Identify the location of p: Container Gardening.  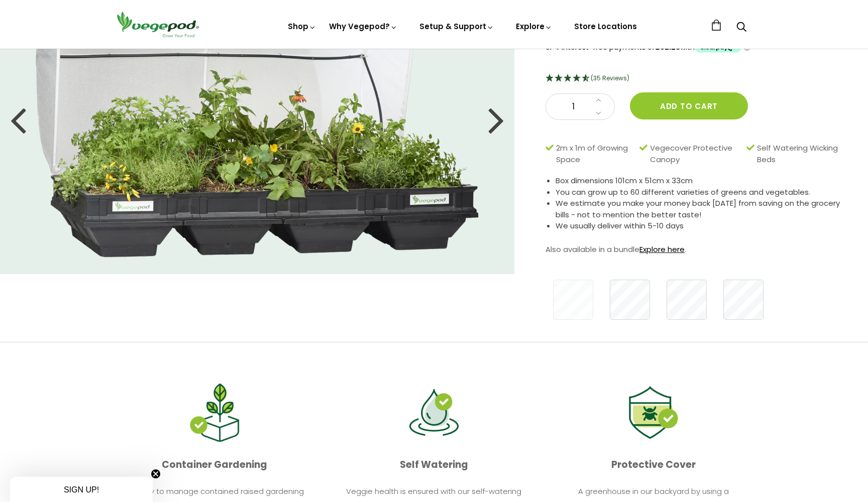
(214, 465).